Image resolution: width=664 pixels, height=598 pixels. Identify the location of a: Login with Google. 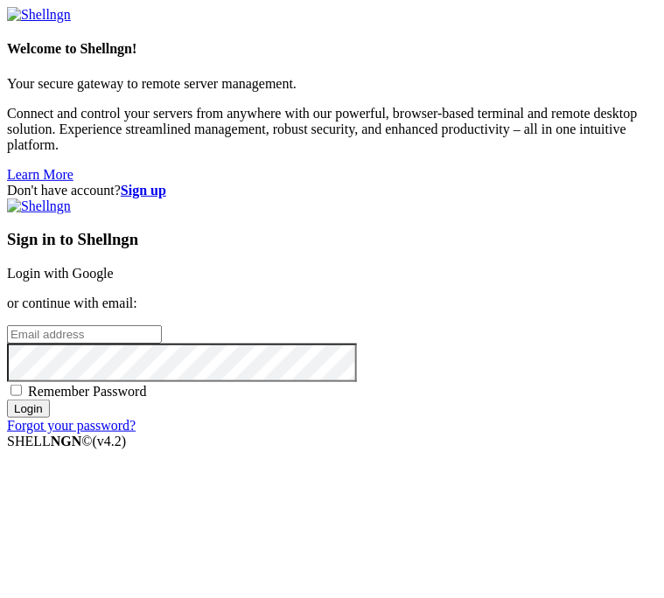
(60, 273).